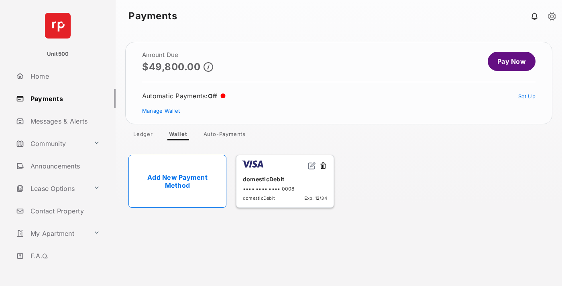 Image resolution: width=562 pixels, height=286 pixels. I want to click on a: Lease Options, so click(51, 189).